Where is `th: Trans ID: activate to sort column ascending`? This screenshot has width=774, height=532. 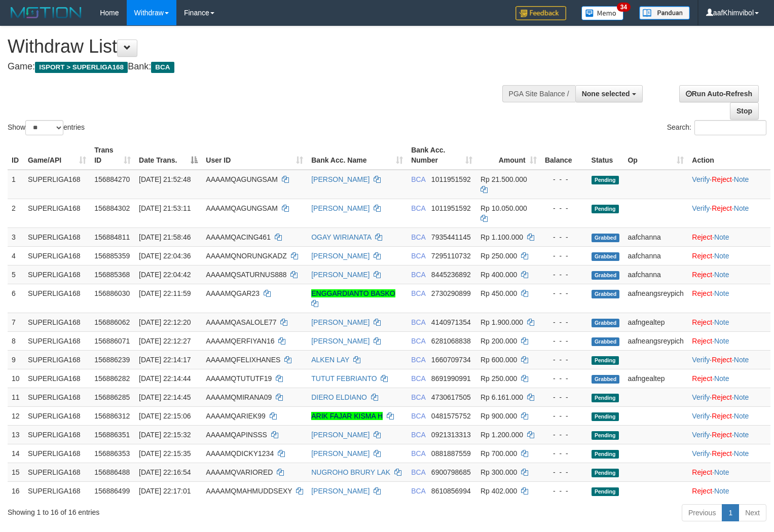
th: Trans ID: activate to sort column ascending is located at coordinates (112, 155).